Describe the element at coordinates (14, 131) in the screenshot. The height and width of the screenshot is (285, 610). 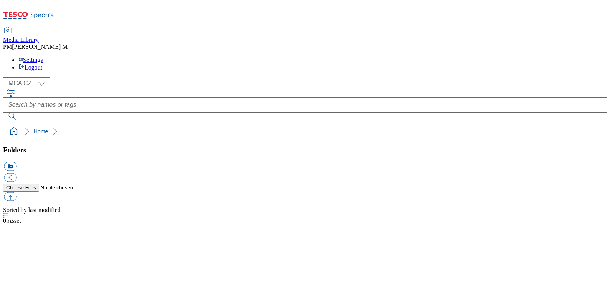
I see `a: home` at that location.